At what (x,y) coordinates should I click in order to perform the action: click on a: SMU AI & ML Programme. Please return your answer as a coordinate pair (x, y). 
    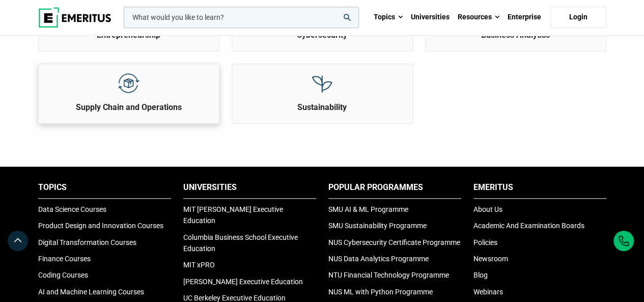
    Looking at the image, I should click on (368, 209).